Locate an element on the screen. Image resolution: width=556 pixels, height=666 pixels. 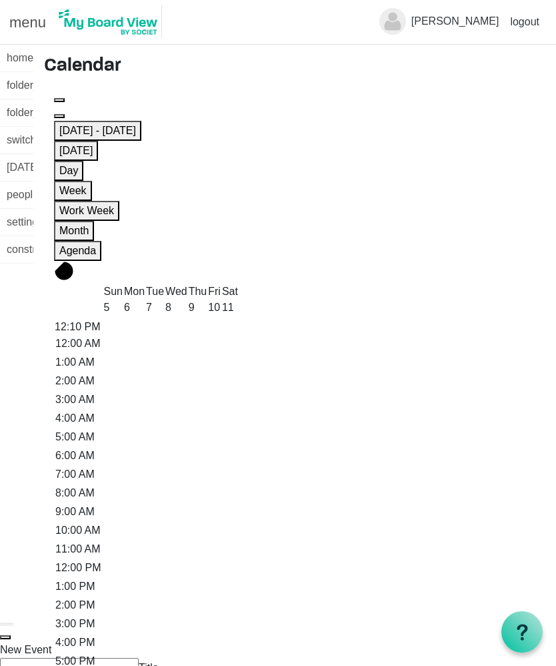
button: Month is located at coordinates (74, 231).